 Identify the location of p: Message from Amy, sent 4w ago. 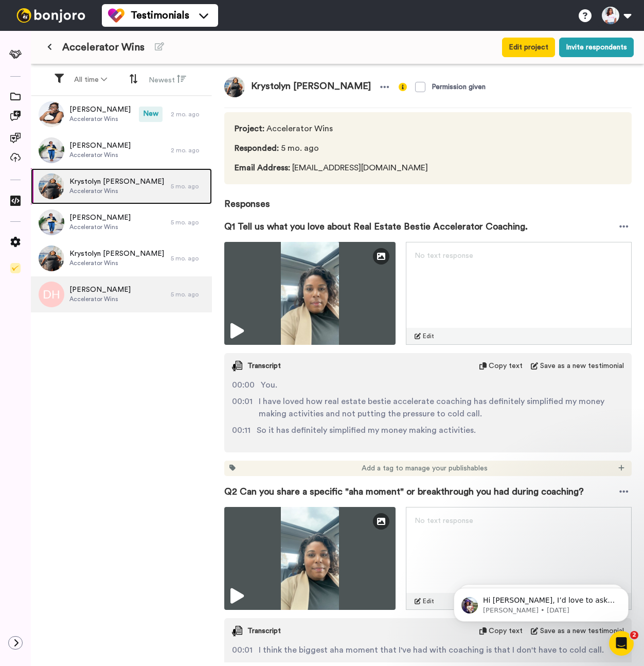
(111, 44).